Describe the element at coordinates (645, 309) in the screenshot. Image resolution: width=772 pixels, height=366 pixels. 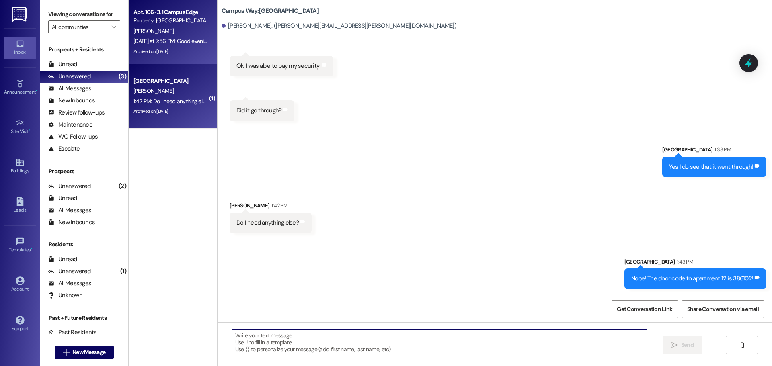
I see `span: Get Conversation Link` at that location.